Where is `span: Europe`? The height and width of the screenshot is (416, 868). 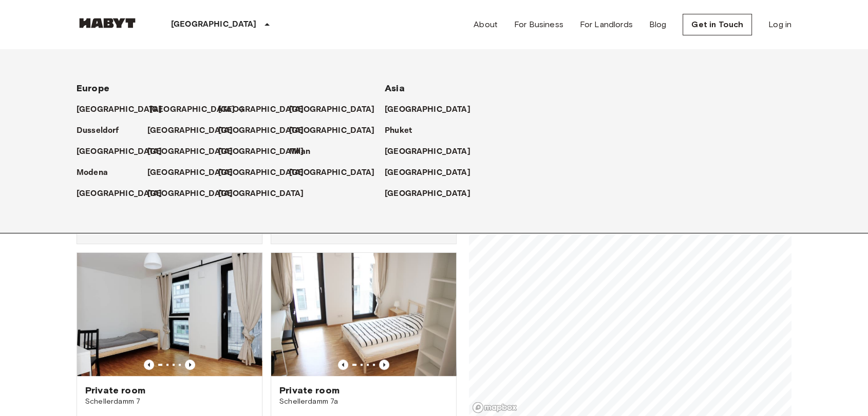 span: Europe is located at coordinates (93, 88).